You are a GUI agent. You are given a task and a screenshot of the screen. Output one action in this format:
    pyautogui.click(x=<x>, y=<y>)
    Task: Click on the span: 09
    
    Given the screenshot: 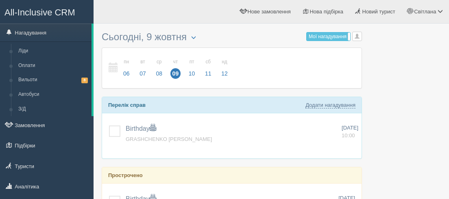 What is the action you would take?
    pyautogui.click(x=176, y=74)
    